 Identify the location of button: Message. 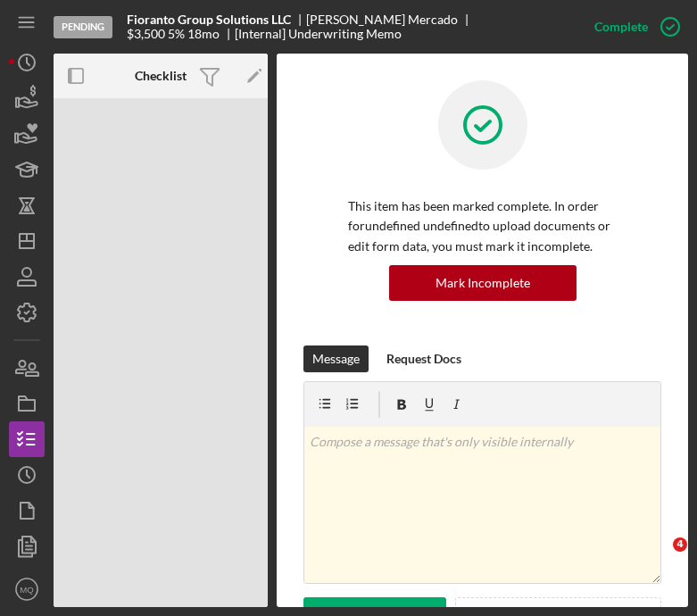
(336, 359).